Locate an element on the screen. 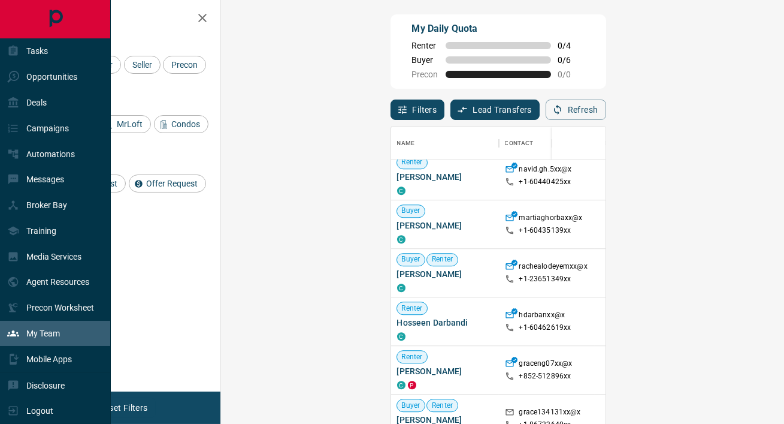 The width and height of the screenshot is (784, 424). div: Condos is located at coordinates (181, 124).